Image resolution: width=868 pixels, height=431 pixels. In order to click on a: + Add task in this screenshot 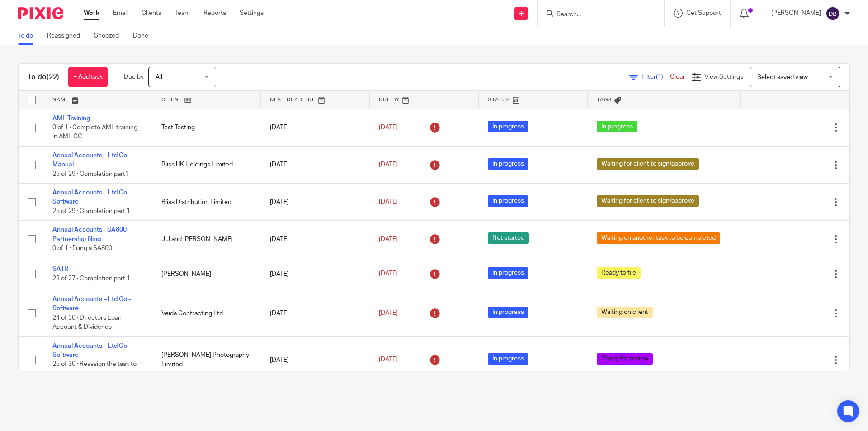, I will do `click(88, 77)`.